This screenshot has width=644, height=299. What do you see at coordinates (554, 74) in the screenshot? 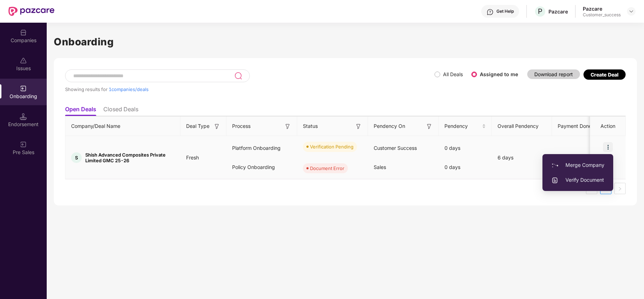
I see `button: Download report` at bounding box center [554, 74].